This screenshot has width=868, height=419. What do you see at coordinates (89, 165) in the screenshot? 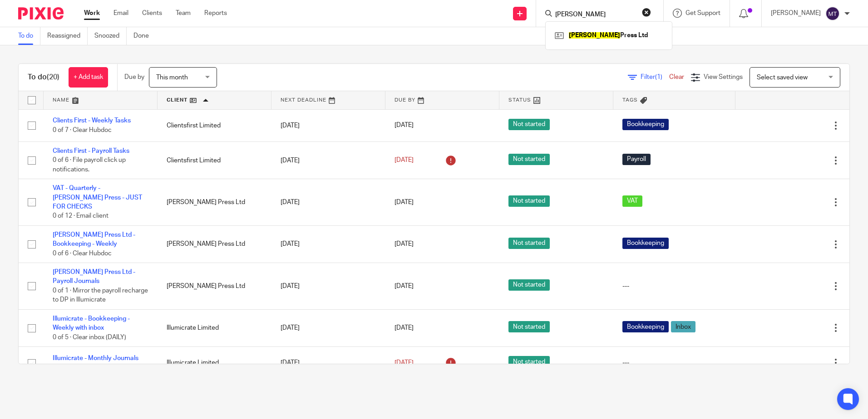
I see `span: 0 of 6 · File payroll click up notifications.` at bounding box center [89, 165].